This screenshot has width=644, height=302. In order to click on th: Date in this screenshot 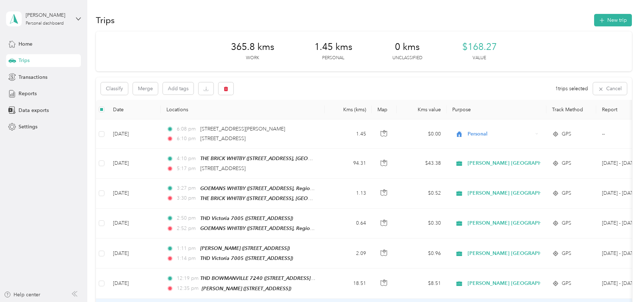, I will do `click(134, 110)`.